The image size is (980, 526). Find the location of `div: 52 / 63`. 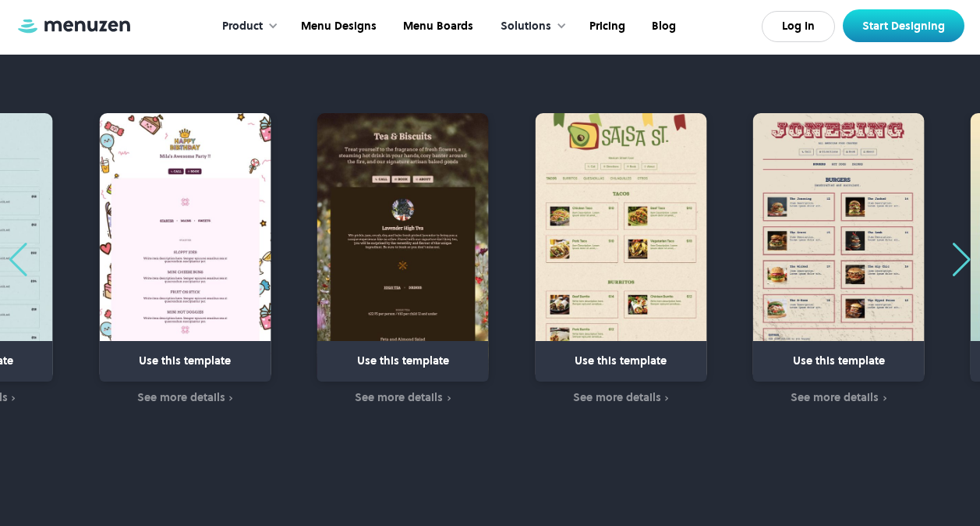

div: 52 / 63 is located at coordinates (191, 259).